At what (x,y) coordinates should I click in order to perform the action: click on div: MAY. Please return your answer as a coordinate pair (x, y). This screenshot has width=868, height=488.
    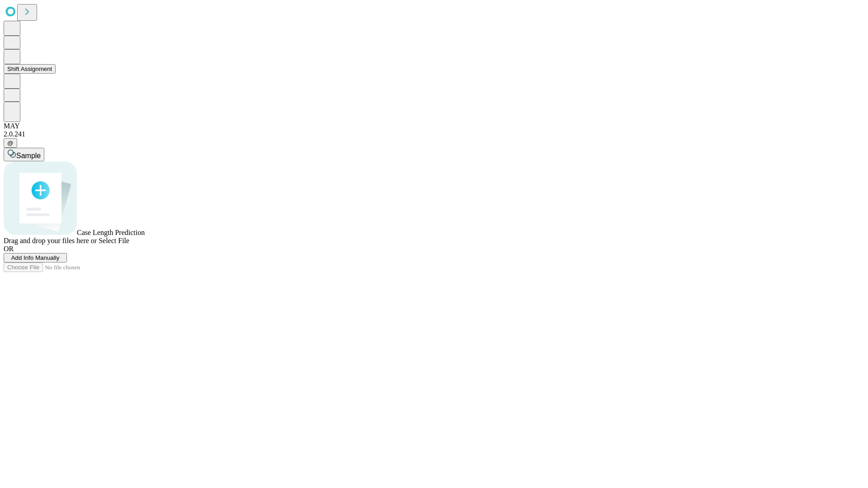
    Looking at the image, I should click on (434, 126).